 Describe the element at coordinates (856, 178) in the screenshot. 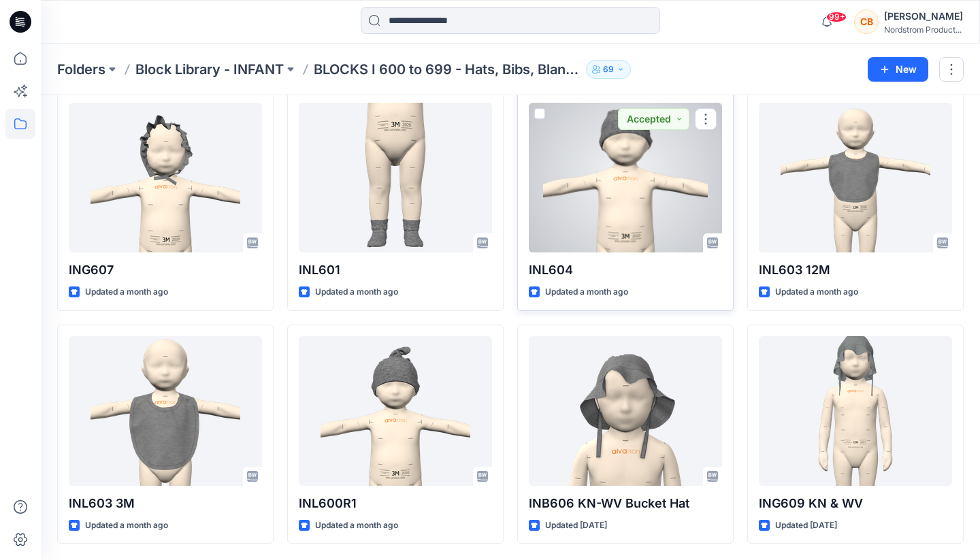

I see `a: INL603 12M` at that location.